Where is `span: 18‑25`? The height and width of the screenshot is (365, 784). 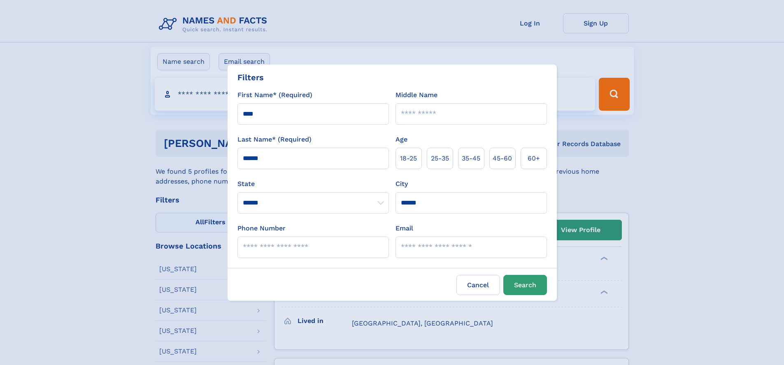
span: 18‑25 is located at coordinates (408, 158).